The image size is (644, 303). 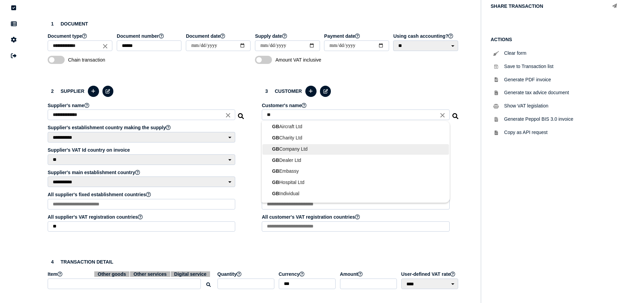 What do you see at coordinates (355, 138) in the screenshot?
I see `a: Charity Ltd` at bounding box center [355, 138].